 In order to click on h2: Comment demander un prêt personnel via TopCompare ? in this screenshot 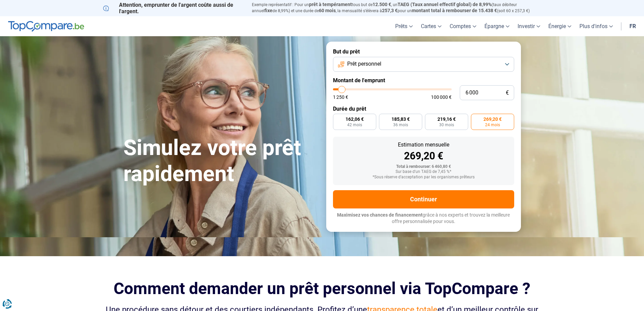, I will do `click(322, 288)`.